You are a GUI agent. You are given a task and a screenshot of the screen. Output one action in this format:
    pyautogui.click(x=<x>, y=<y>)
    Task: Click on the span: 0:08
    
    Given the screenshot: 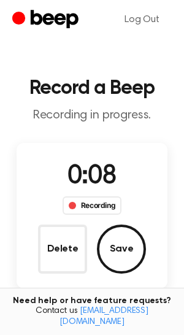 What is the action you would take?
    pyautogui.click(x=92, y=176)
    